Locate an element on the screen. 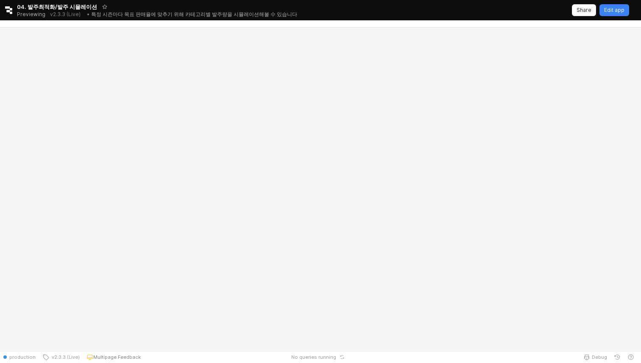  p: Edit app is located at coordinates (614, 10).